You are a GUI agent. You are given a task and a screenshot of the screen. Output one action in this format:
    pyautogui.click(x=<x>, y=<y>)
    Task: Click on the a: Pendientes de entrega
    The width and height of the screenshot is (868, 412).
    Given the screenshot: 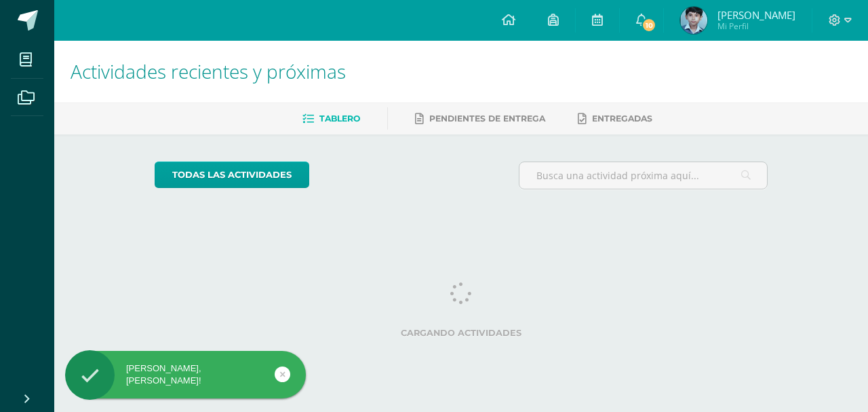 What is the action you would take?
    pyautogui.click(x=480, y=119)
    